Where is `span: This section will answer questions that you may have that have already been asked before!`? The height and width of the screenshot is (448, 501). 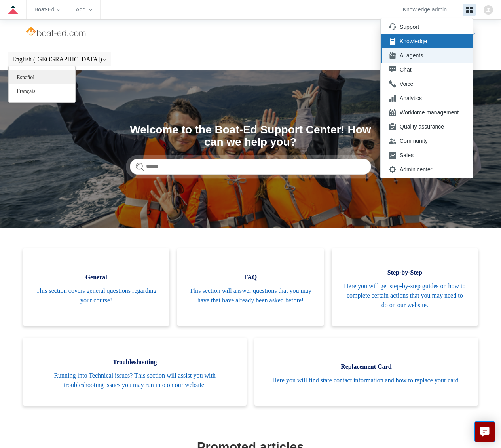
span: This section will answer questions that you may have that have already been asked before! is located at coordinates (251, 296).